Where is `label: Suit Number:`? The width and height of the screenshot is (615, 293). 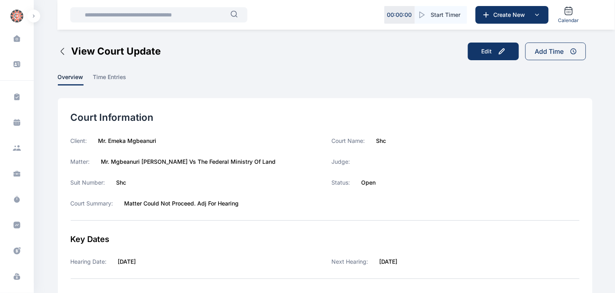 label: Suit Number: is located at coordinates (88, 183).